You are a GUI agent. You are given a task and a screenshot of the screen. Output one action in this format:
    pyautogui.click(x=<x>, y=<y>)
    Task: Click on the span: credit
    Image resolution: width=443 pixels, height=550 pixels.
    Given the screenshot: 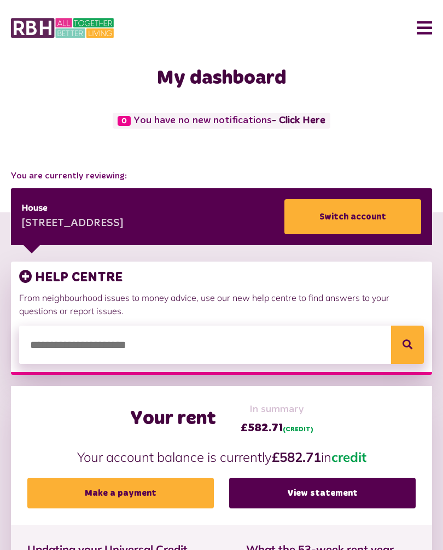 What is the action you would take?
    pyautogui.click(x=349, y=457)
    